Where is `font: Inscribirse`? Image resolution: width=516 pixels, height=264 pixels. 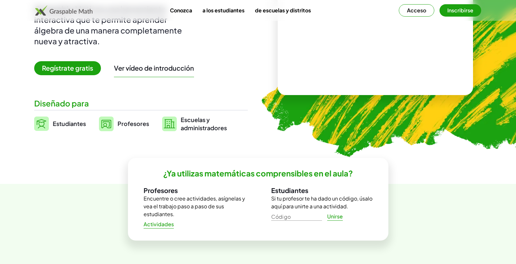 font: Inscribirse is located at coordinates (460, 10).